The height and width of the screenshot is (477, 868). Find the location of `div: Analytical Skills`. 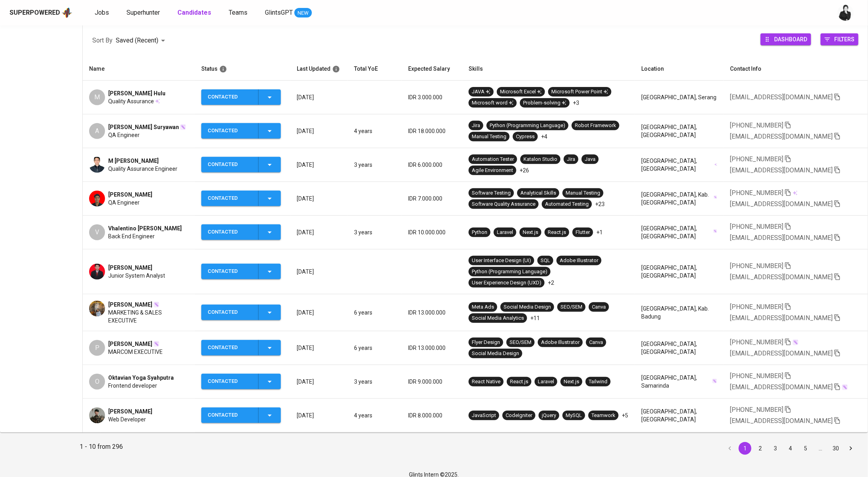

div: Analytical Skills is located at coordinates (539, 193).